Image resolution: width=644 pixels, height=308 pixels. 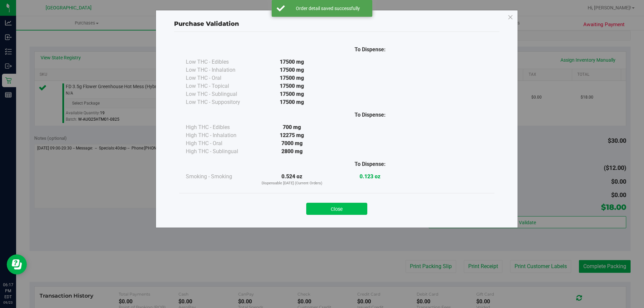 What do you see at coordinates (337, 209) in the screenshot?
I see `button: Close` at bounding box center [337, 209].